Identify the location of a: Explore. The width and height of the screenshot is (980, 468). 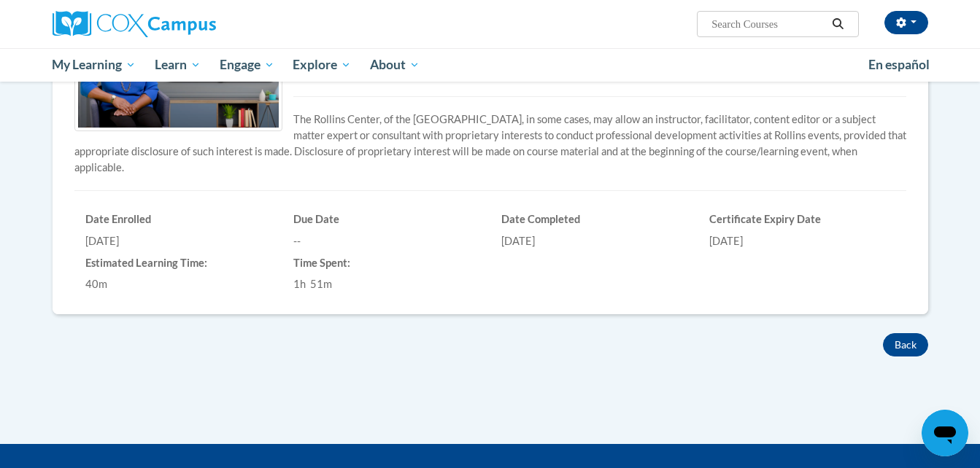
(322, 65).